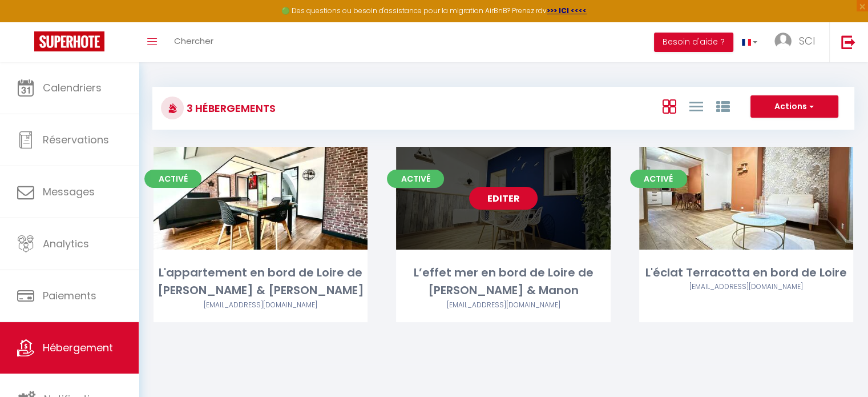  Describe the element at coordinates (795, 107) in the screenshot. I see `button: Actions` at that location.